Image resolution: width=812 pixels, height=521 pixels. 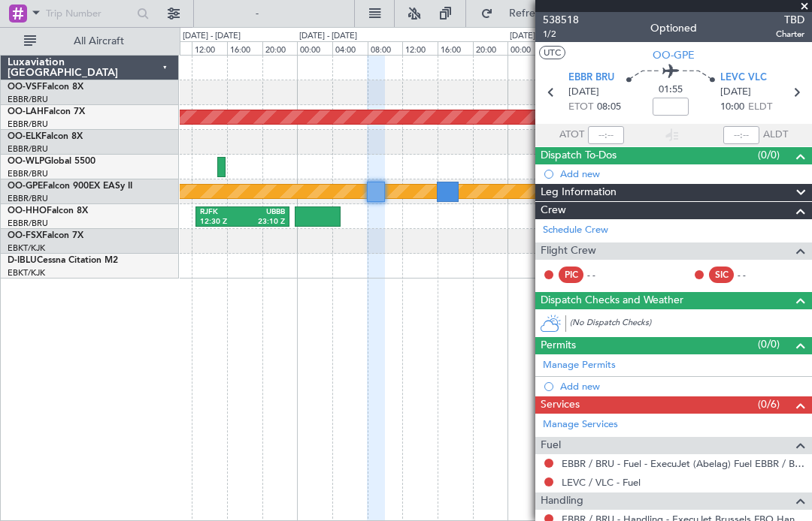 I want to click on button: Refresh, so click(x=519, y=13).